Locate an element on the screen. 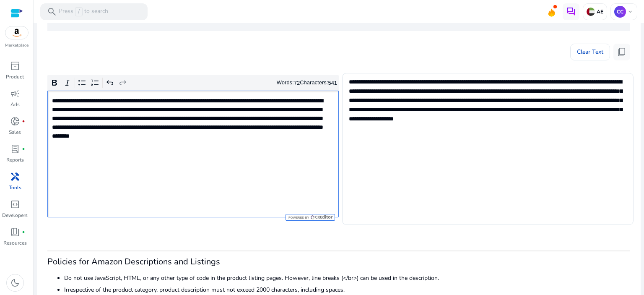  span: campaign is located at coordinates (15, 94).